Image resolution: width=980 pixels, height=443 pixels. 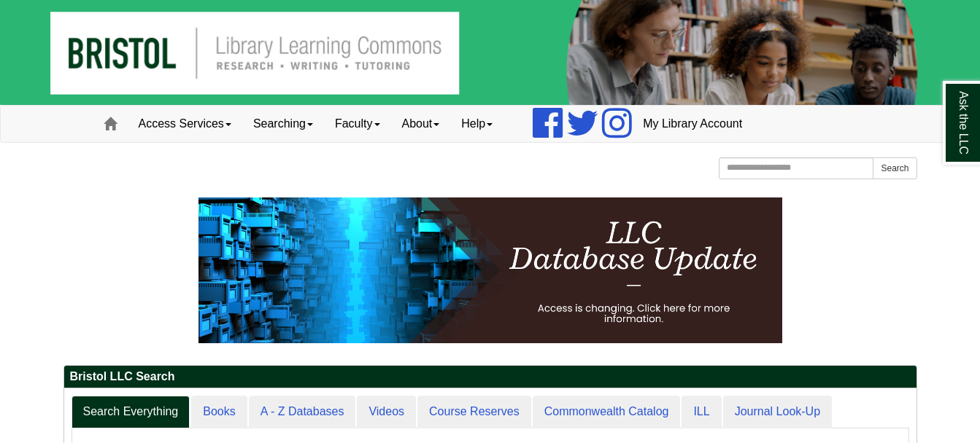 What do you see at coordinates (606, 412) in the screenshot?
I see `a: Commonwealth Catalog` at bounding box center [606, 412].